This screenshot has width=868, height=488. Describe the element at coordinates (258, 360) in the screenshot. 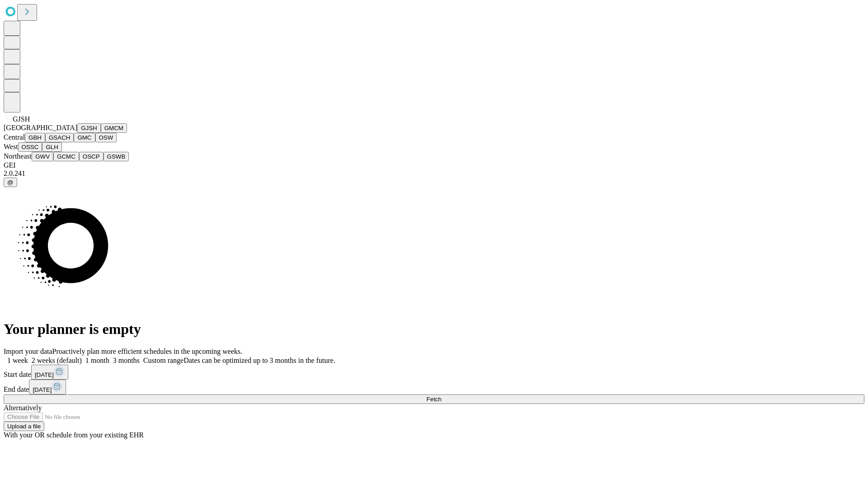

I see `span: Dates can be optimized up to 3 months in the future.` at that location.